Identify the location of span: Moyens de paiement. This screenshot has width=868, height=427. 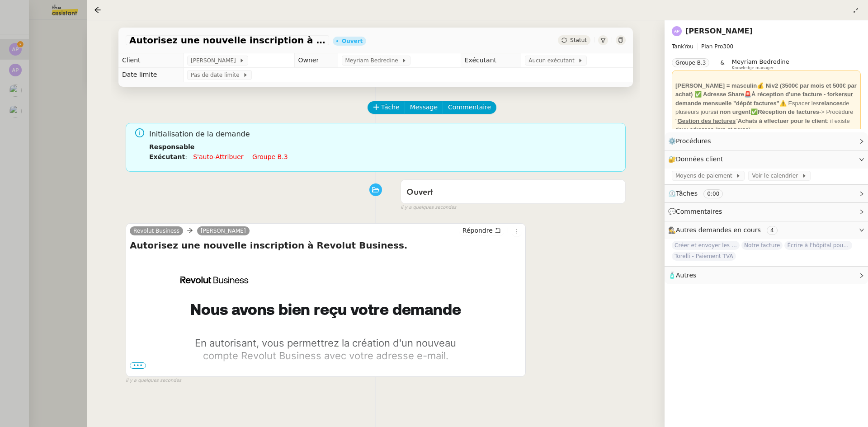
(705, 176).